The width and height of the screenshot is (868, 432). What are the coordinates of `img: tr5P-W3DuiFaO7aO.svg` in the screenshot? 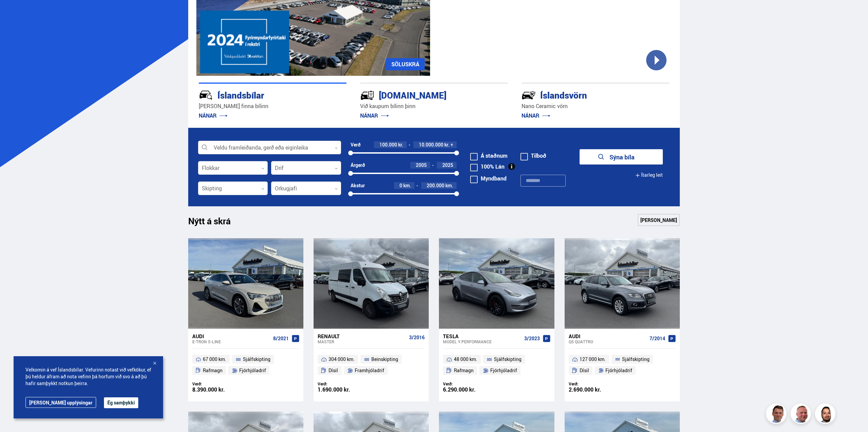 It's located at (367, 95).